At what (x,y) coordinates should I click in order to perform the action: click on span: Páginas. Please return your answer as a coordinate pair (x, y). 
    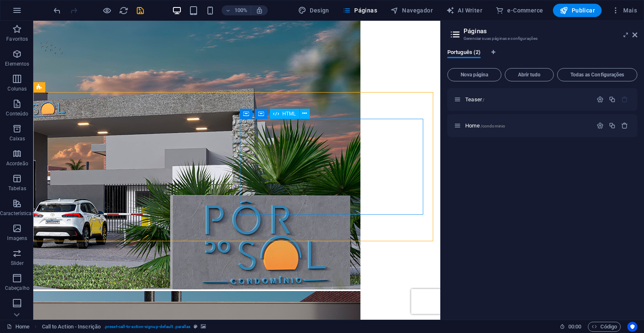
    Looking at the image, I should click on (359, 10).